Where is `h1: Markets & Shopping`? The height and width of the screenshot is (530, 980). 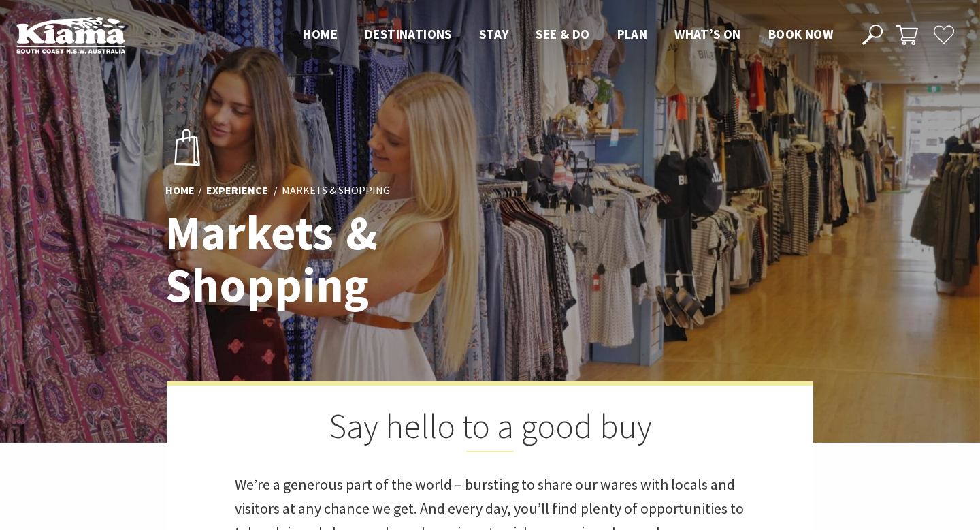
h1: Markets & Shopping is located at coordinates (358, 259).